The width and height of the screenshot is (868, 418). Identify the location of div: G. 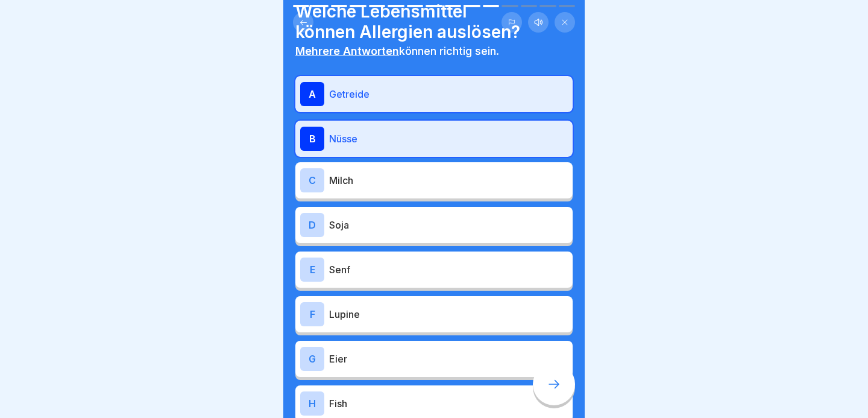
(312, 359).